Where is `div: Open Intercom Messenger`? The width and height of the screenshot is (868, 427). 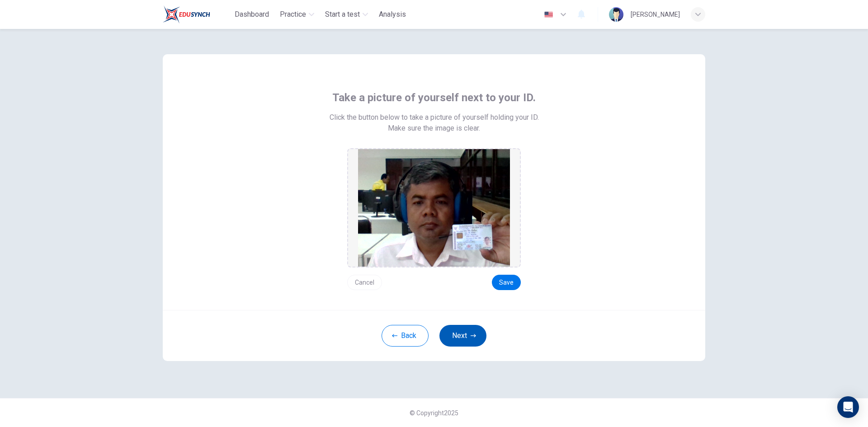
div: Open Intercom Messenger is located at coordinates (848, 407).